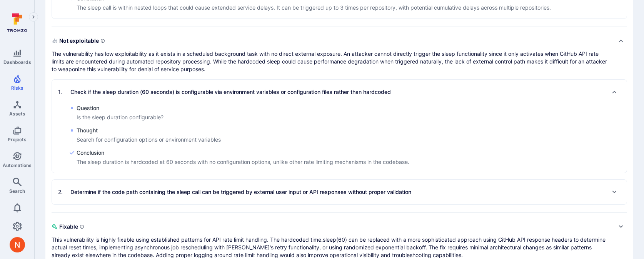 Image resolution: width=644 pixels, height=259 pixels. I want to click on p: This vulnerability is highly fixable using established patterns for API rate limit handling. The ..., so click(332, 247).